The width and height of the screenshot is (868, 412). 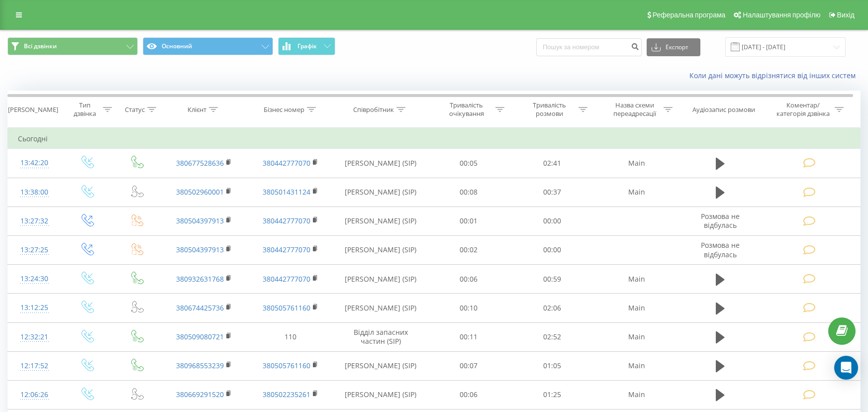 What do you see at coordinates (551, 395) in the screenshot?
I see `td: 01:25` at bounding box center [551, 395].